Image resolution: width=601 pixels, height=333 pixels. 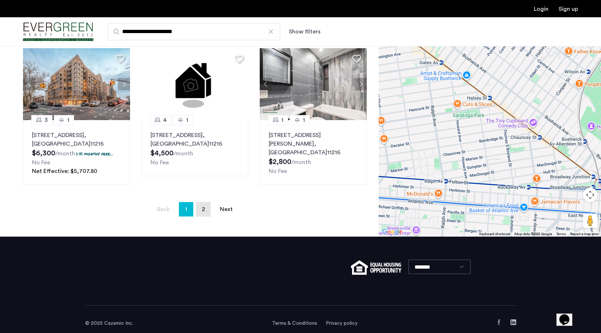 What do you see at coordinates (568, 9) in the screenshot?
I see `a: Registration` at bounding box center [568, 9].